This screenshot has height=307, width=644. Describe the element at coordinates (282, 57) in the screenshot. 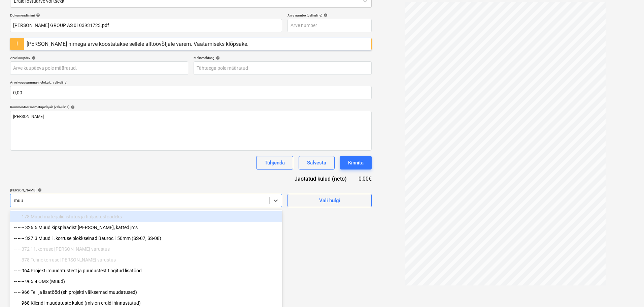

I see `div: Maksetähtaeg` at that location.